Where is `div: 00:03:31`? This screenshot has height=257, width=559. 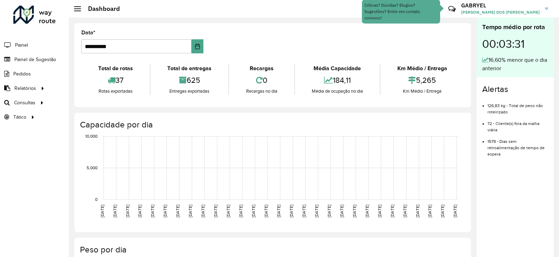 div: 00:03:31 is located at coordinates (515, 44).